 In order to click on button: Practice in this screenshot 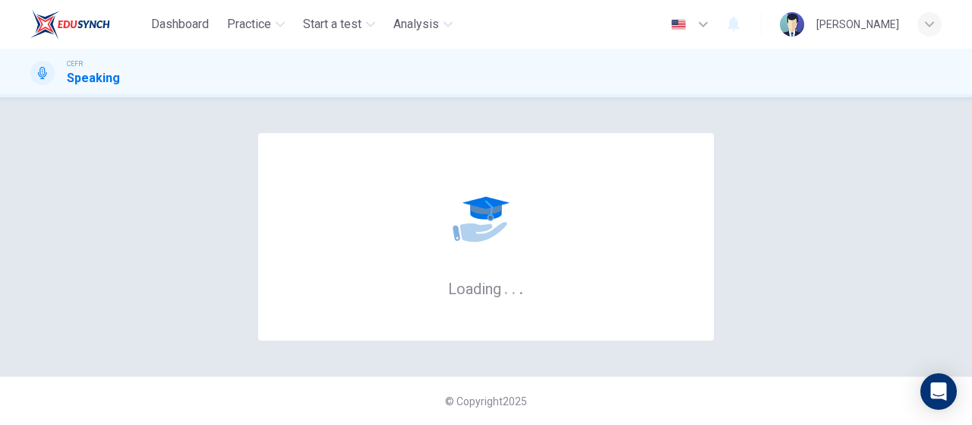, I will do `click(256, 24)`.